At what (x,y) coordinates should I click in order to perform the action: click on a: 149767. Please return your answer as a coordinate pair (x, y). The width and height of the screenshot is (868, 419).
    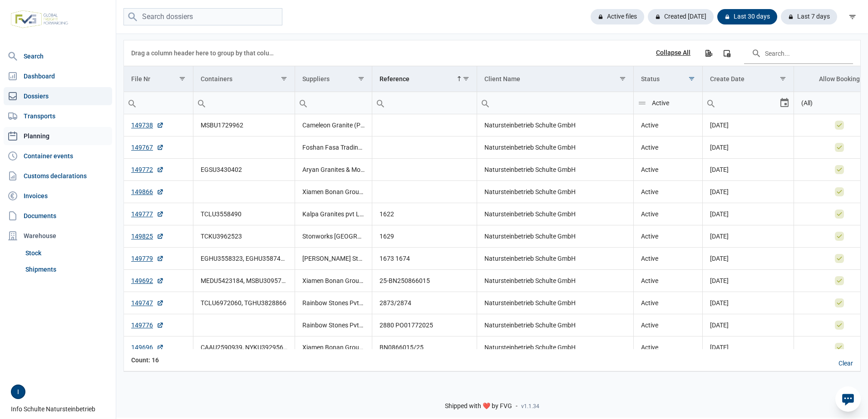
    Looking at the image, I should click on (148, 147).